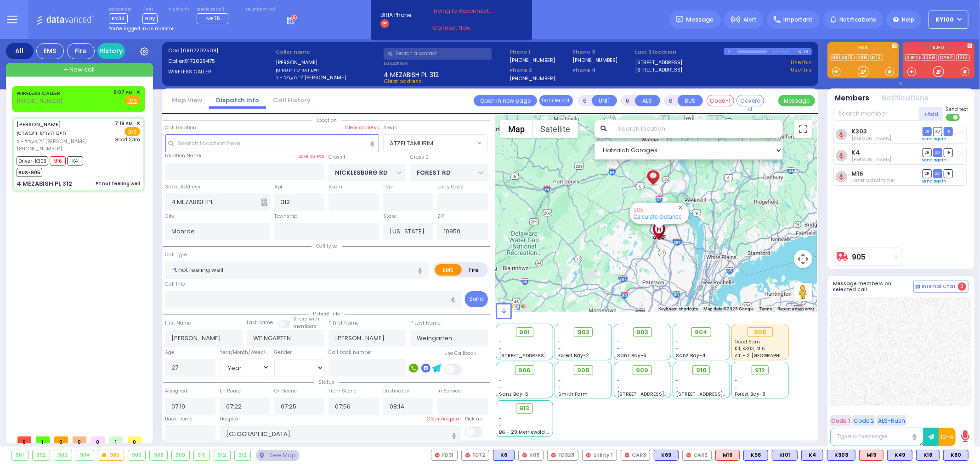  What do you see at coordinates (179, 420) in the screenshot?
I see `label: Back Home` at bounding box center [179, 420].